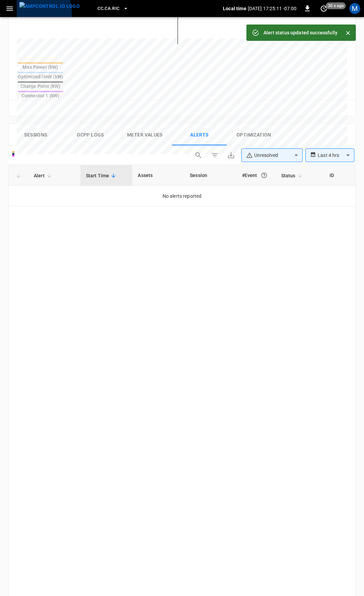  What do you see at coordinates (323, 9) in the screenshot?
I see `button: set refresh interval` at bounding box center [323, 9].